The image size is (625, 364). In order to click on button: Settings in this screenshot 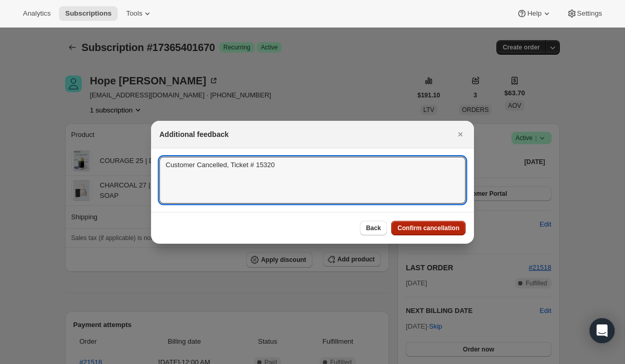, I will do `click(584, 13)`.